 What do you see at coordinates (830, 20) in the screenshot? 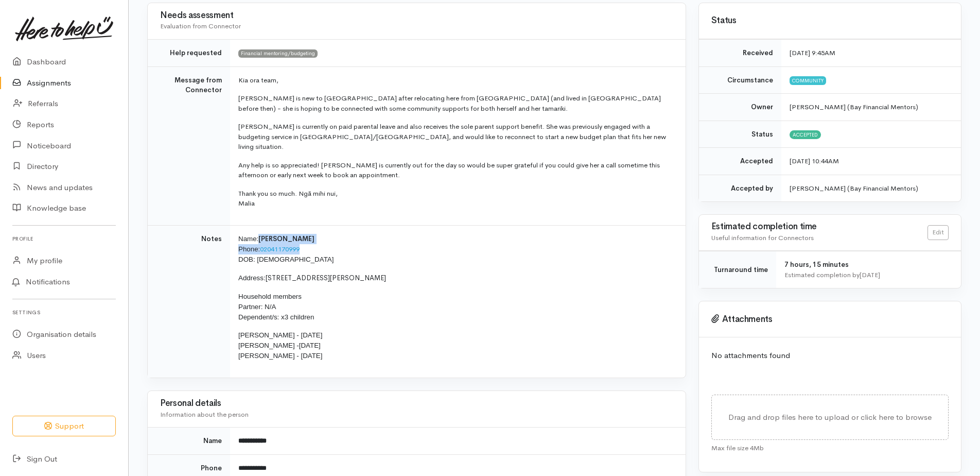
I see `h3: Status` at bounding box center [830, 20].